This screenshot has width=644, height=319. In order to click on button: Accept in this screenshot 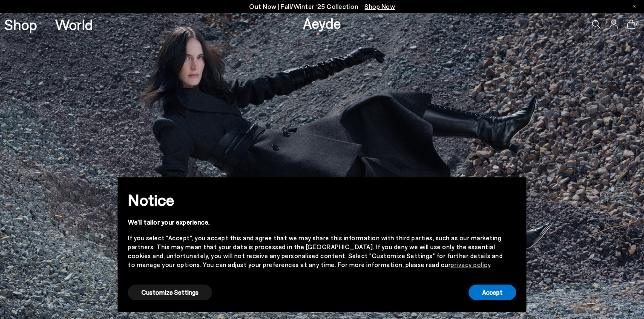, I will do `click(492, 292)`.